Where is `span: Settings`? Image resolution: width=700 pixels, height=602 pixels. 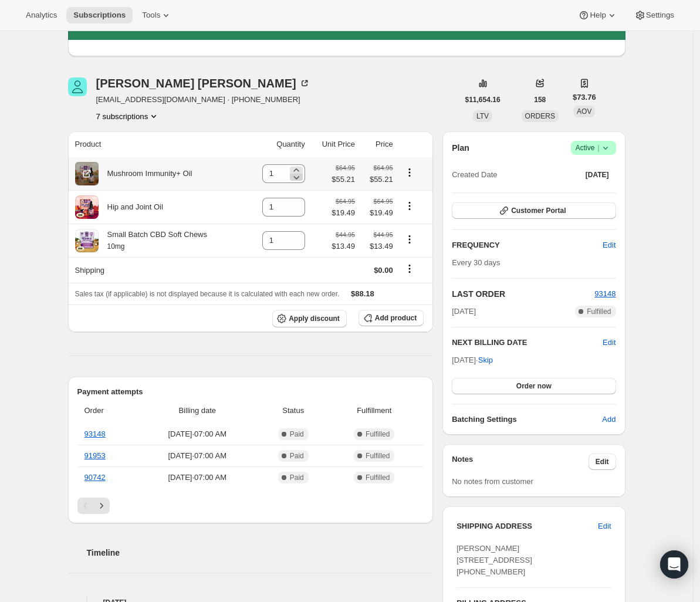
span: Settings is located at coordinates (660, 16).